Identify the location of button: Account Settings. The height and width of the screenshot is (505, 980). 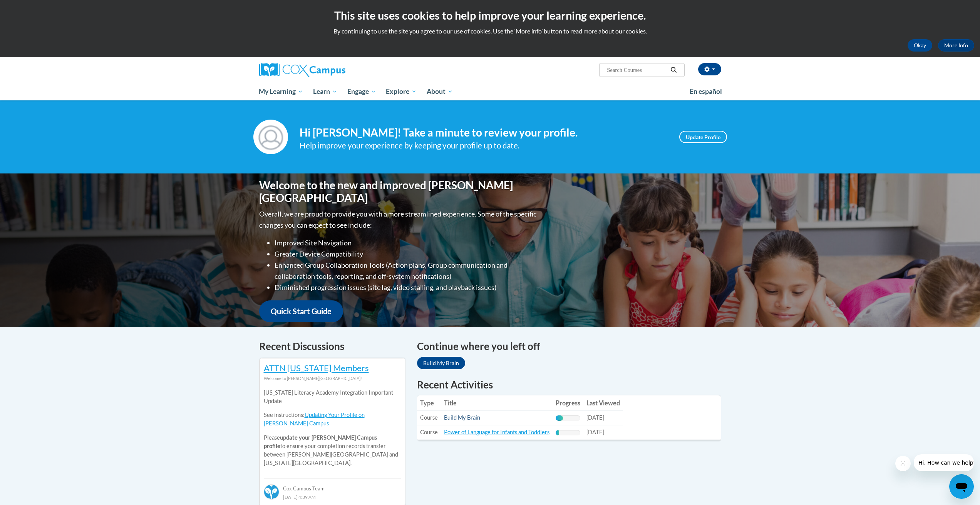
(710, 70).